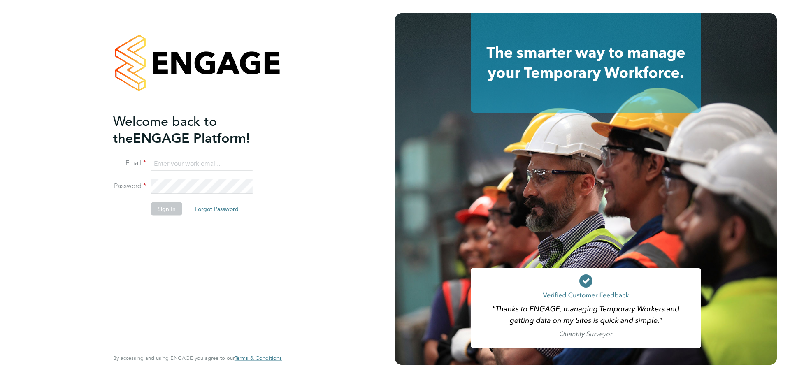  Describe the element at coordinates (193, 130) in the screenshot. I see `h2: ENGAGE Platform!` at that location.